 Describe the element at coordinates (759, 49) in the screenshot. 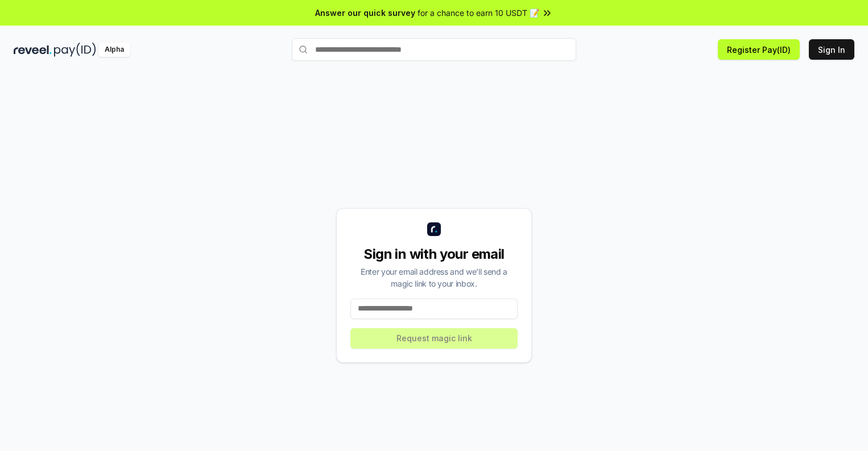

I see `button: Register Pay(ID)` at that location.